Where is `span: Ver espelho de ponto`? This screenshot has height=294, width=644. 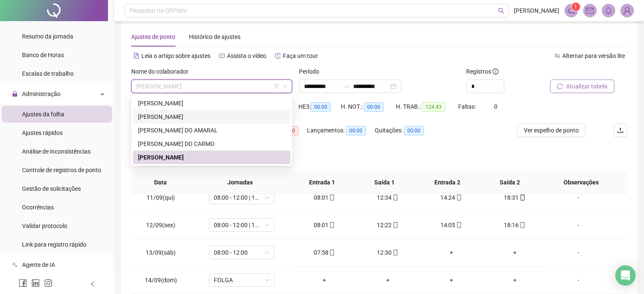
span: Ver espelho de ponto is located at coordinates (551, 131).